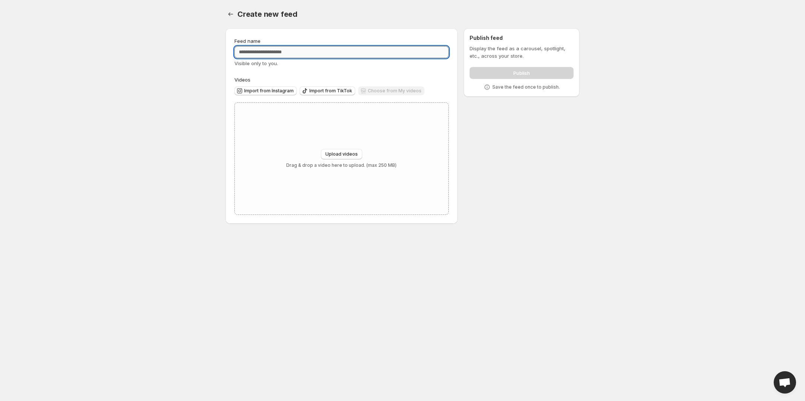  What do you see at coordinates (521, 38) in the screenshot?
I see `h2: Publish feed` at bounding box center [521, 38].